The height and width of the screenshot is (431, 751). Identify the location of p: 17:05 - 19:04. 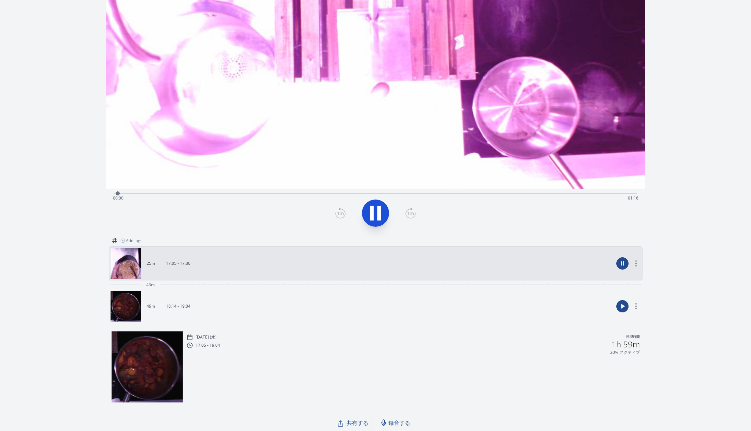
(208, 346).